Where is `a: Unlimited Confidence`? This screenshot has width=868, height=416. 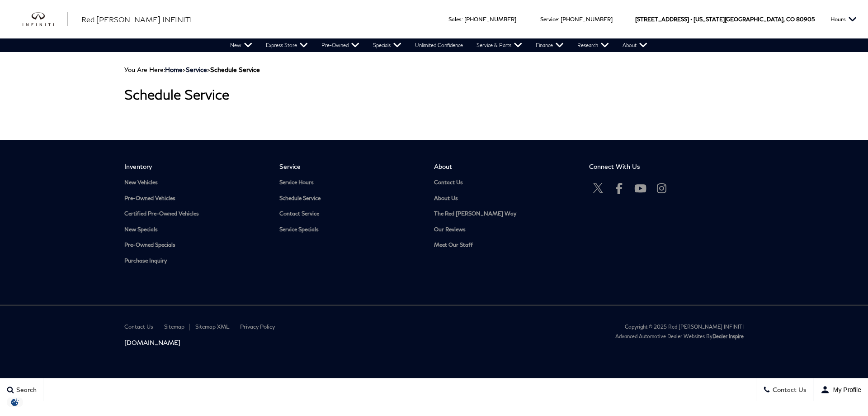 a: Unlimited Confidence is located at coordinates (439, 45).